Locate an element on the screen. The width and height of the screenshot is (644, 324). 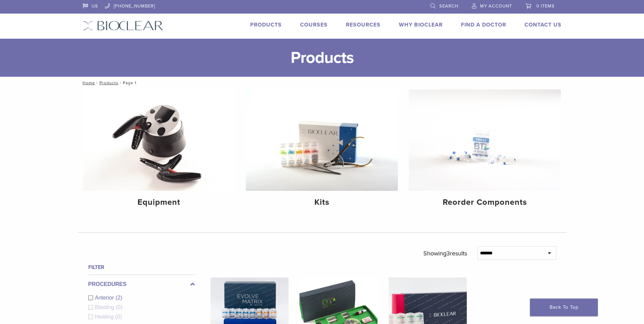
span: Anterior is located at coordinates (105, 298).